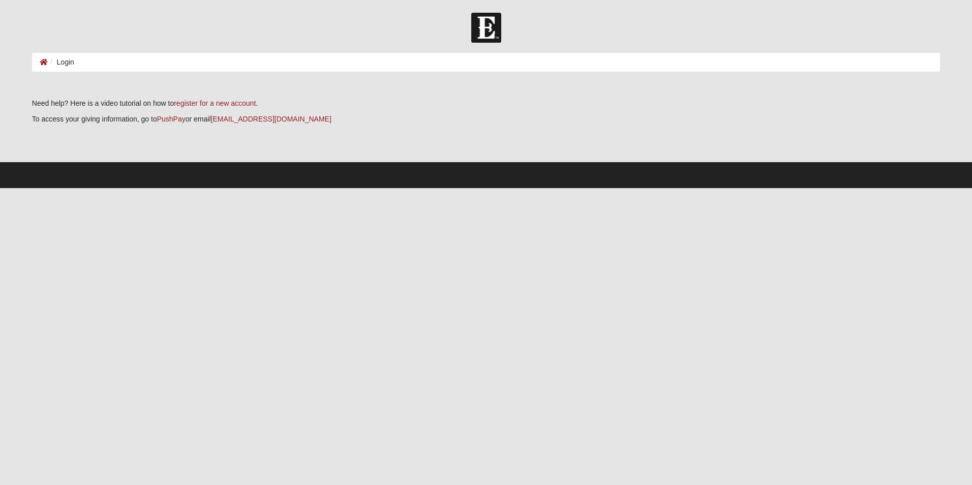  What do you see at coordinates (171, 119) in the screenshot?
I see `a: PushPay` at bounding box center [171, 119].